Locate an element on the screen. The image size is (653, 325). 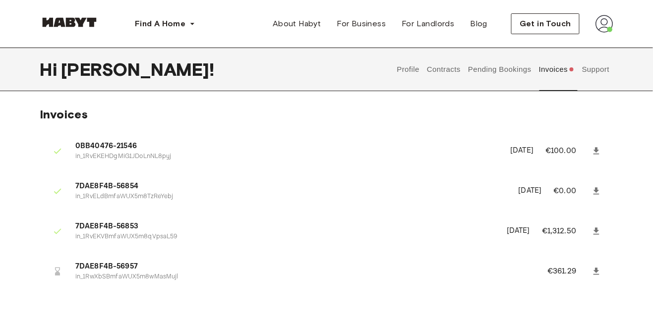
span: Get in Touch is located at coordinates (545, 24).